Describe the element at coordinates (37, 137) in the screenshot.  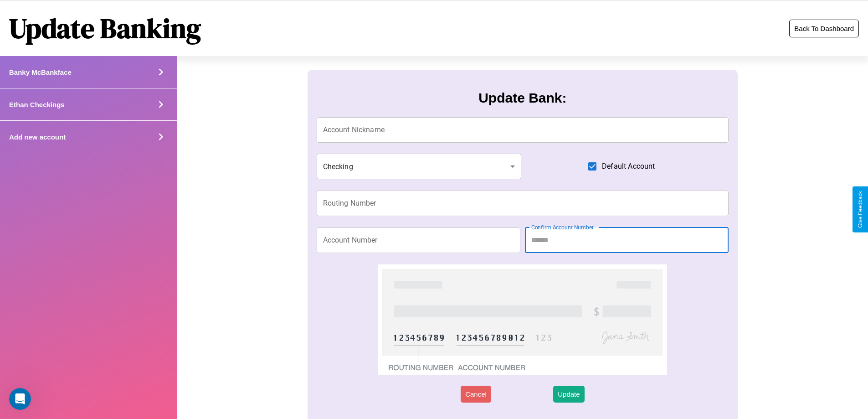
I see `h4: Add new account` at that location.